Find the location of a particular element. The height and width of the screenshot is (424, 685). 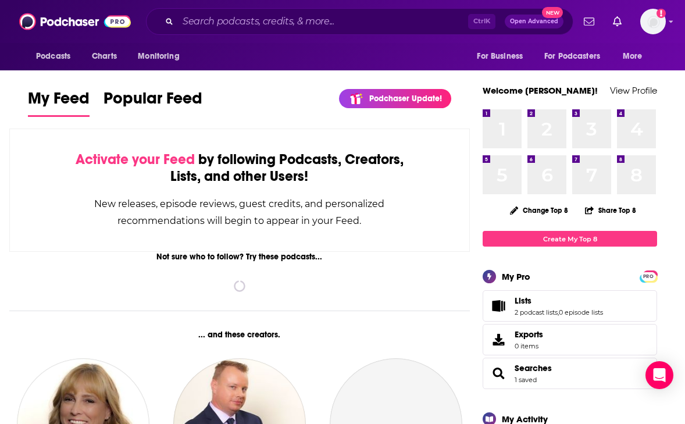

span: For Business is located at coordinates (500, 56).